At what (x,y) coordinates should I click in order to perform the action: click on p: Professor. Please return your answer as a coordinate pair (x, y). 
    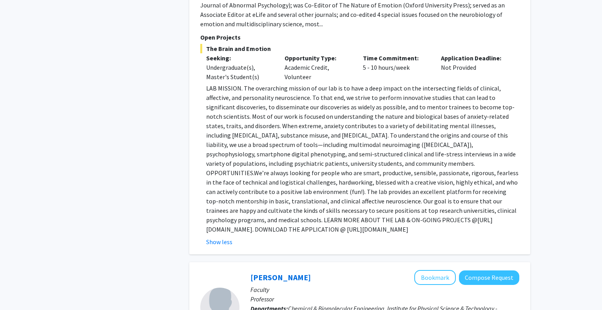
    Looking at the image, I should click on (385, 299).